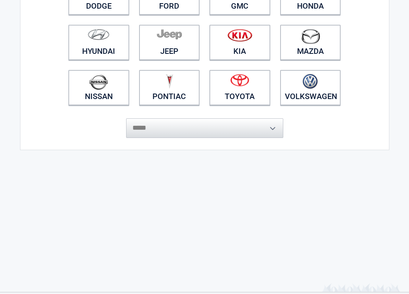  What do you see at coordinates (169, 34) in the screenshot?
I see `img: jeep` at bounding box center [169, 34].